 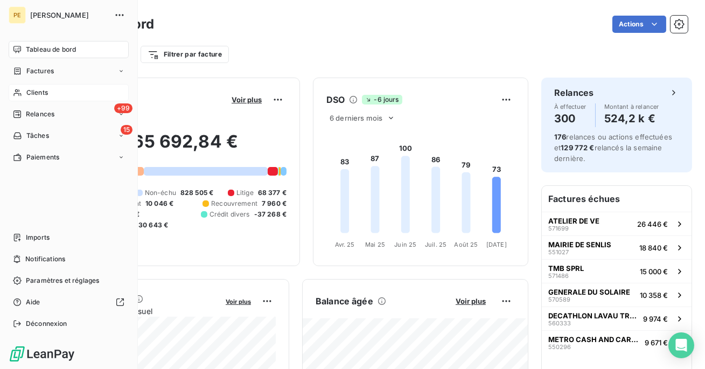 What do you see at coordinates (617, 271) in the screenshot?
I see `button: TMB SPRL57148615 000 €` at bounding box center [617, 271].